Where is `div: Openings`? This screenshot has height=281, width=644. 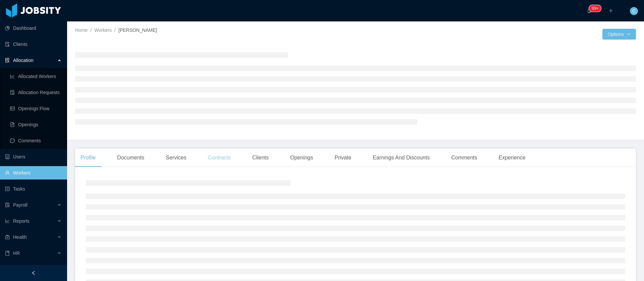
div: Openings is located at coordinates (301, 158).